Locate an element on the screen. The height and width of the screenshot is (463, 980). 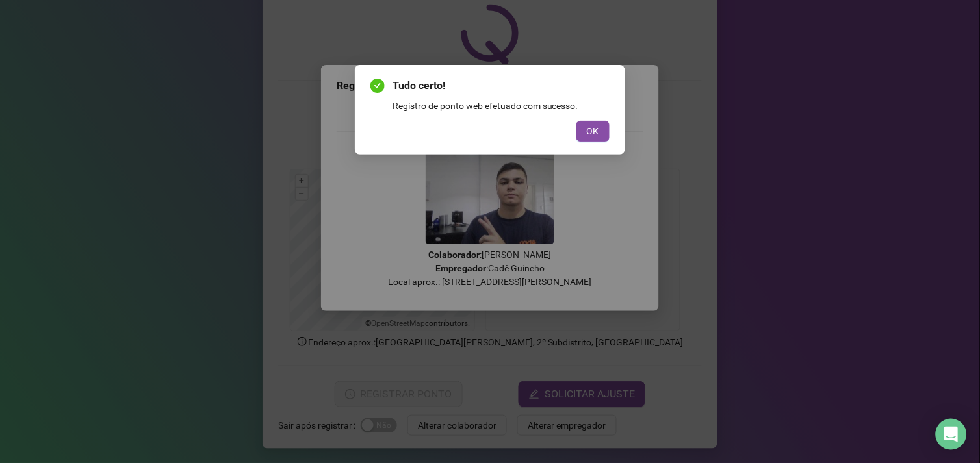
button: OK is located at coordinates (593, 131).